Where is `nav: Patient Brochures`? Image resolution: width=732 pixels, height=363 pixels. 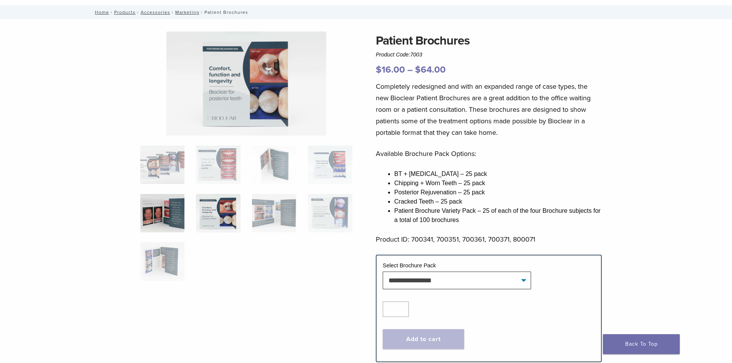
nav: Patient Brochures is located at coordinates (366, 12).